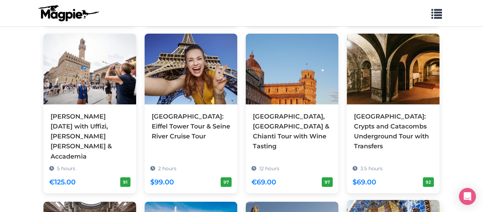  I want to click on div: $99.00, so click(162, 182).